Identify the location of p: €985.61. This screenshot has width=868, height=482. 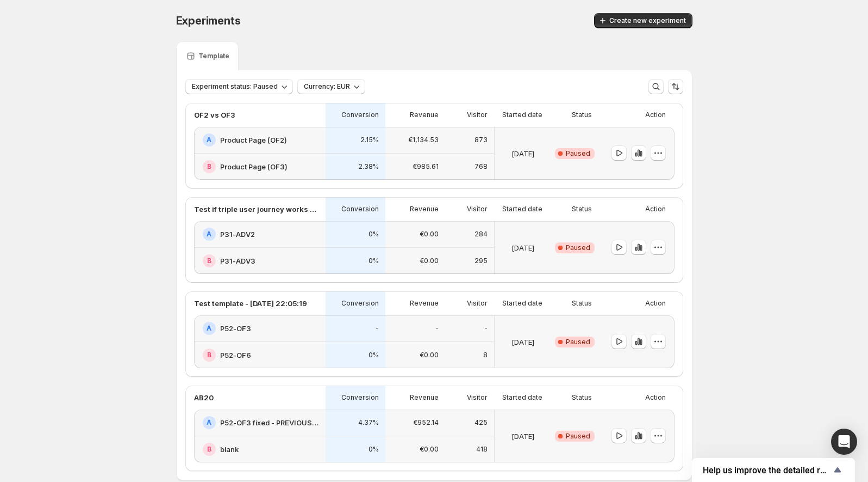
(425, 167).